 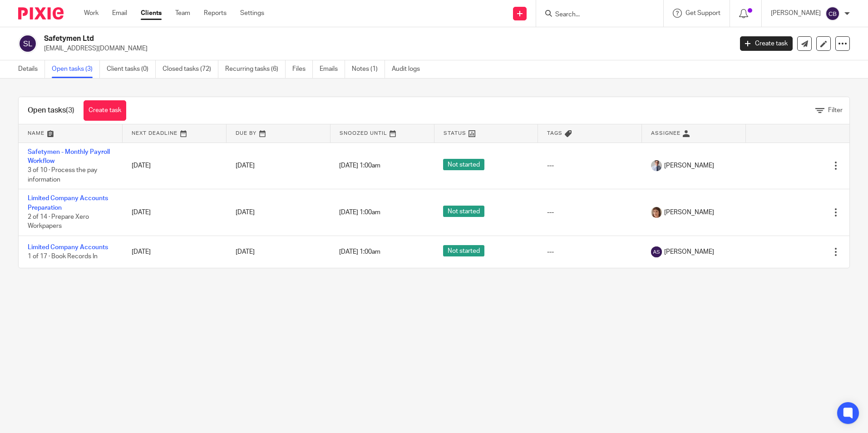 I want to click on span: 1 of 17 · Book Records In, so click(x=62, y=257).